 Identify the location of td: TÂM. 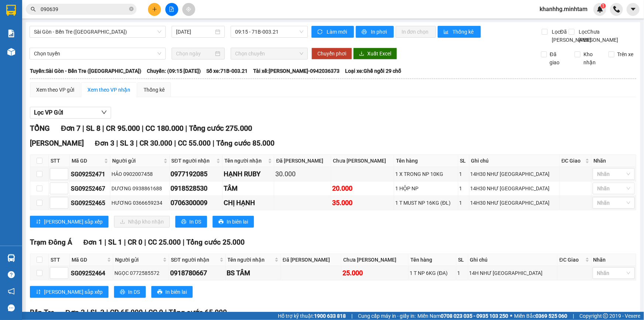
(249, 189).